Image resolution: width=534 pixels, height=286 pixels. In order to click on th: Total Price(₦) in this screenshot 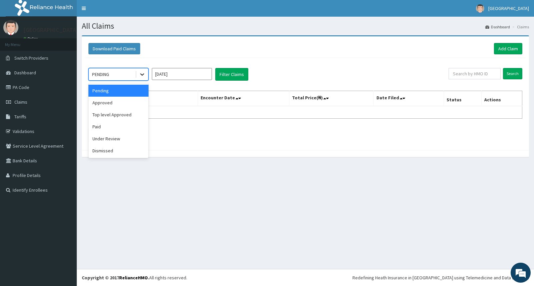, I will do `click(331, 99)`.